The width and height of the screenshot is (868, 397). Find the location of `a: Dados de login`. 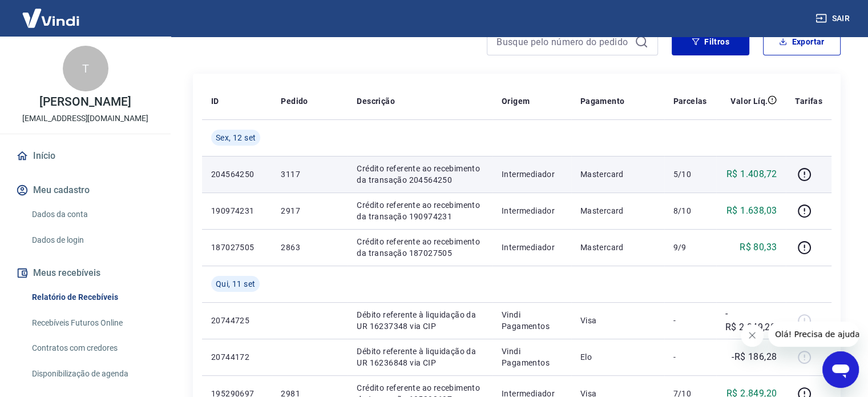

a: Dados de login is located at coordinates (92, 240).